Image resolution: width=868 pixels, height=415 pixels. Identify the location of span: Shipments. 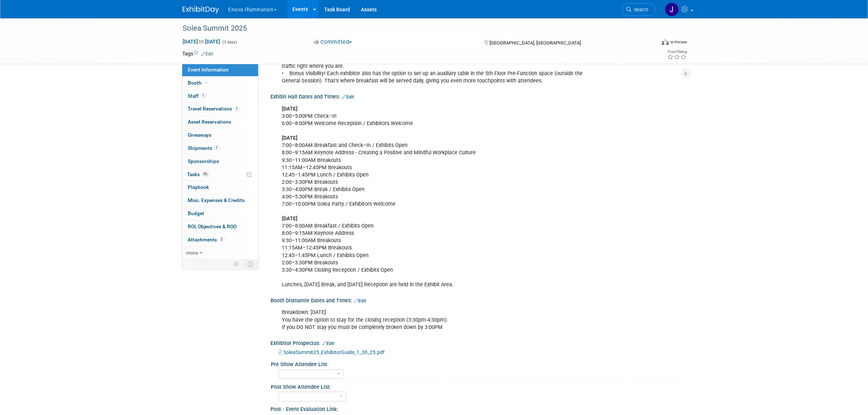
(203, 148).